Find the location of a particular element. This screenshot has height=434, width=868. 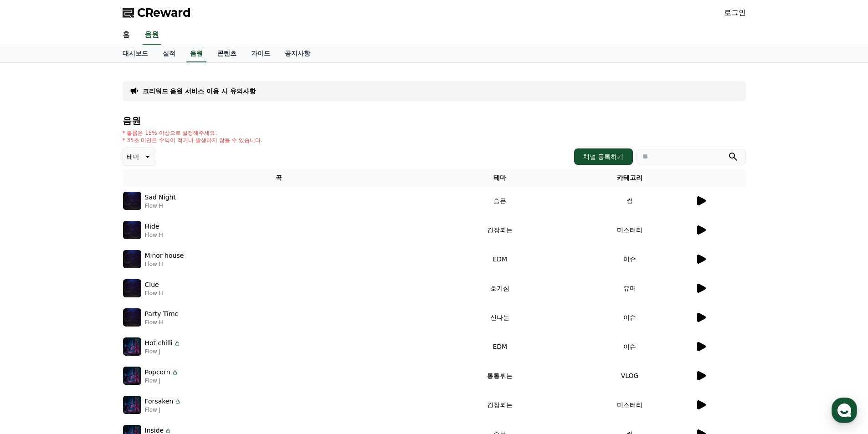

button: 테마 is located at coordinates (140, 157).